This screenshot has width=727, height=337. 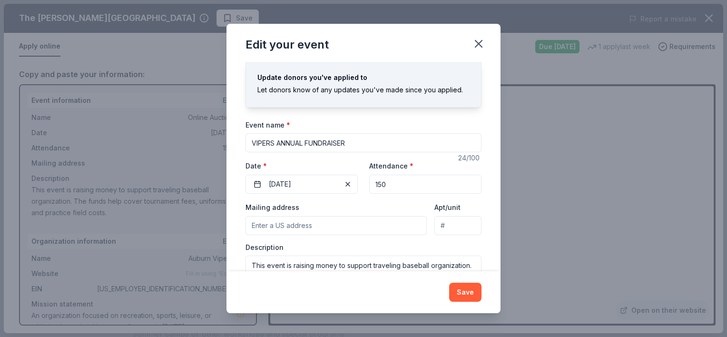 I want to click on input: Spring Fundraiser, so click(x=363, y=143).